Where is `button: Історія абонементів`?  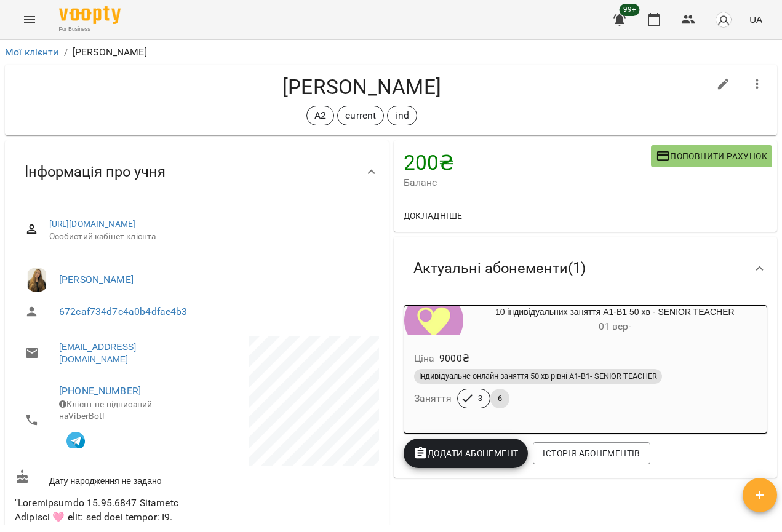
button: Історія абонементів is located at coordinates (591, 453).